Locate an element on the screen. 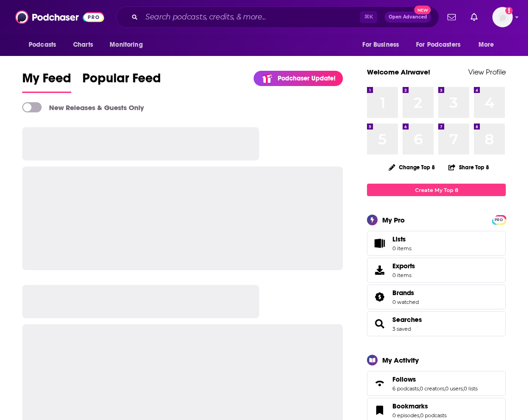  div: My Activity is located at coordinates (400, 360).